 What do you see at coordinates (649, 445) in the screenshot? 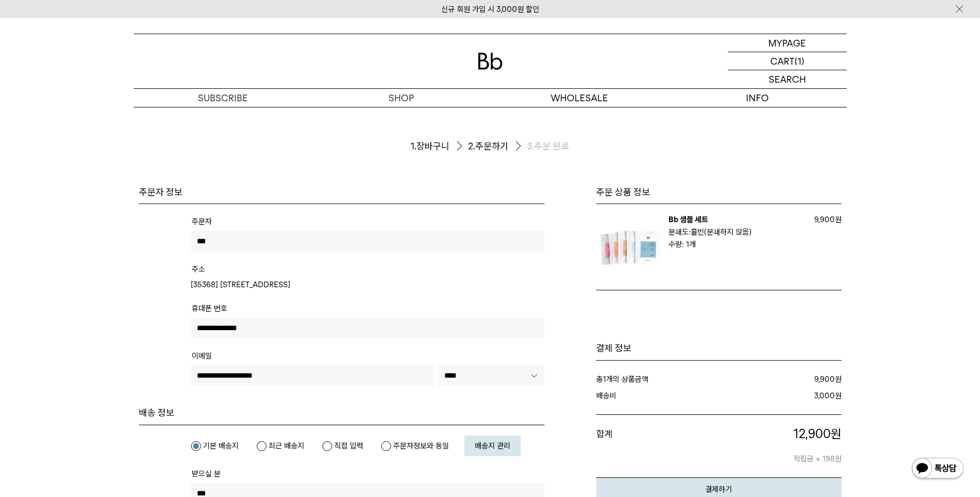
I see `dt: 합계` at bounding box center [649, 445].